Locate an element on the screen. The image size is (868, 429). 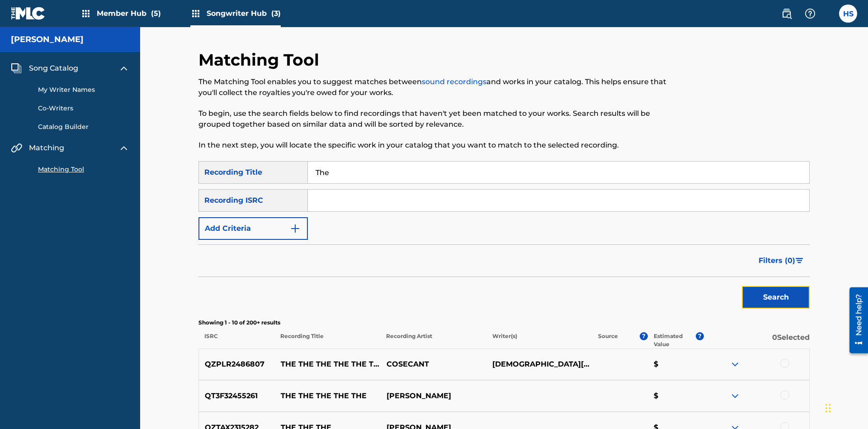
span: (3) is located at coordinates (276, 13).